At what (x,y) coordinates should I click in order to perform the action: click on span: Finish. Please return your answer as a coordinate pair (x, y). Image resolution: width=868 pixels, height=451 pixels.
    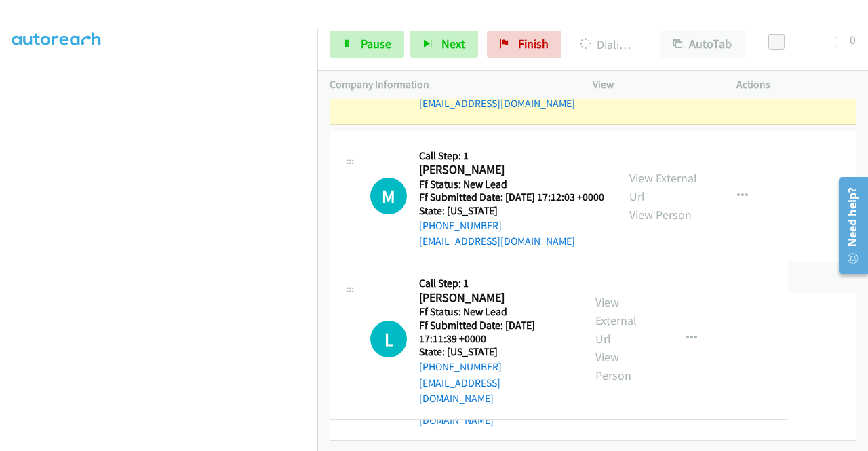
    Looking at the image, I should click on (533, 44).